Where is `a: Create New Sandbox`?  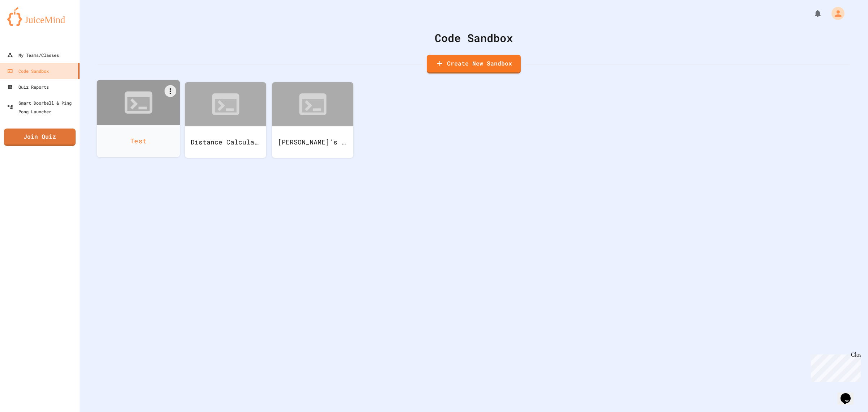 a: Create New Sandbox is located at coordinates (474, 64).